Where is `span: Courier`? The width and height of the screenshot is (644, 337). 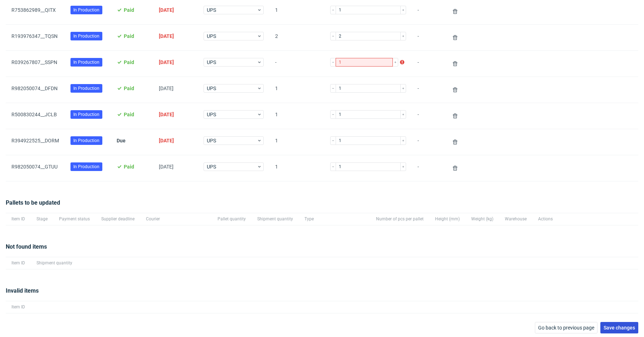 span: Courier is located at coordinates (176, 219).